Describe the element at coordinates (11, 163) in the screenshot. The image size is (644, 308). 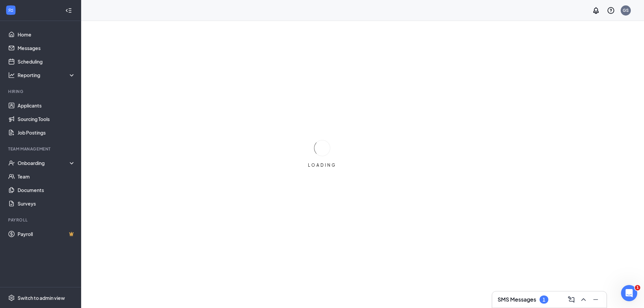
I see `svg: UserCheck` at that location.